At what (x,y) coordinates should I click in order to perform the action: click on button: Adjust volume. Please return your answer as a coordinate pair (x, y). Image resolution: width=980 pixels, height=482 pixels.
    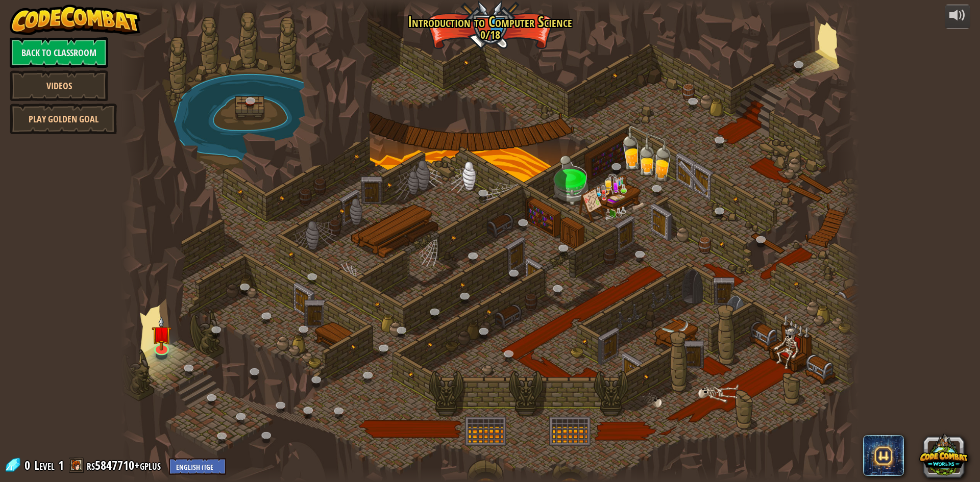
    Looking at the image, I should click on (957, 16).